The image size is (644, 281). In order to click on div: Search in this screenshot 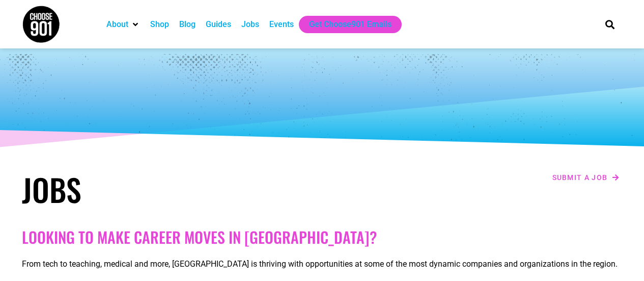, I will do `click(609, 24)`.